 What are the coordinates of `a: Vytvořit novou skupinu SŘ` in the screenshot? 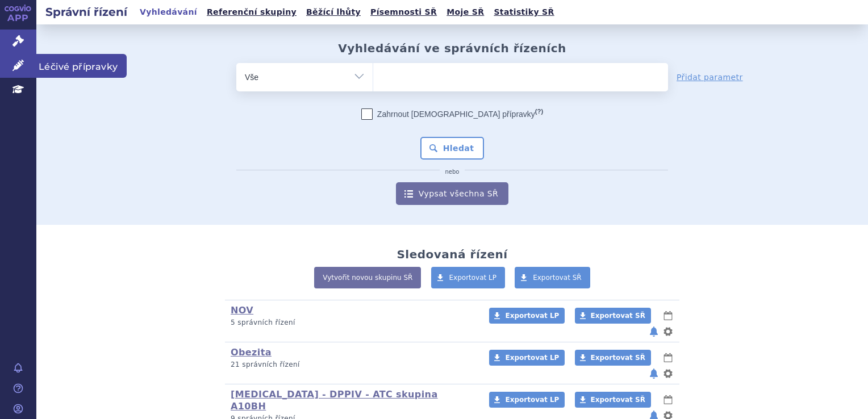 It's located at (367, 278).